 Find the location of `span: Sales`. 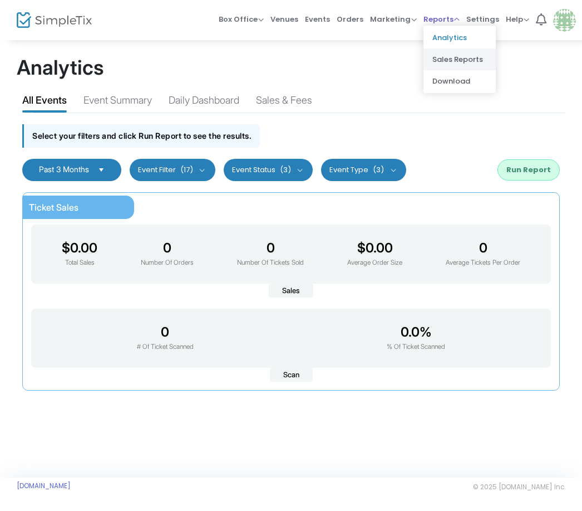

span: Sales is located at coordinates (291, 291).